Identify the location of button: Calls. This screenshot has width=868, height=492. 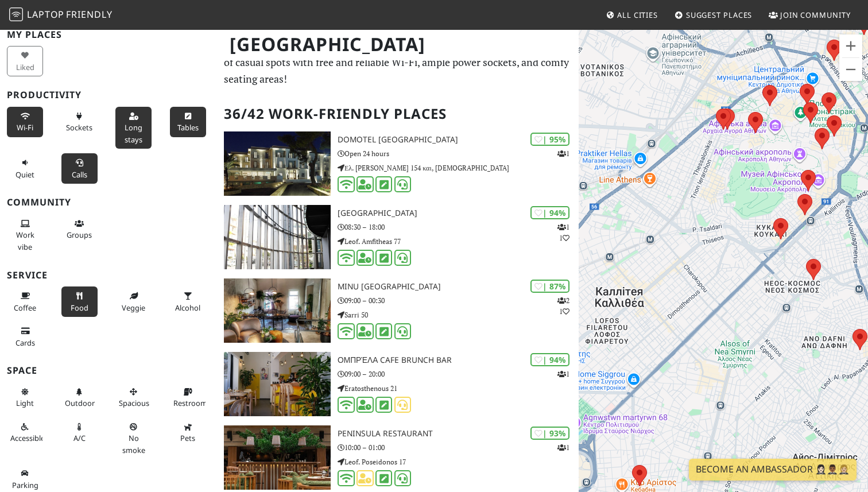
(79, 168).